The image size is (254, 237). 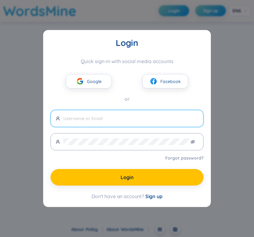 I want to click on div: Quick sign-in with social media accounts, so click(x=127, y=61).